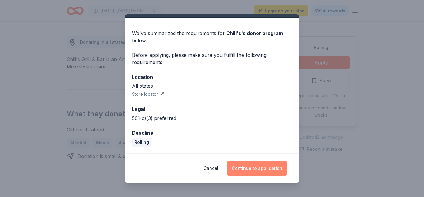  What do you see at coordinates (212, 133) in the screenshot?
I see `div: Deadline` at bounding box center [212, 133].